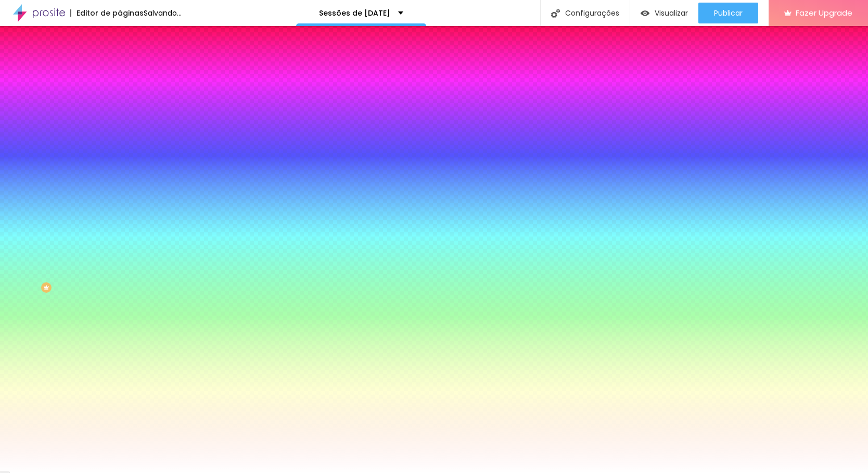 Image resolution: width=868 pixels, height=473 pixels. I want to click on span: Fazer Upgrade, so click(823, 13).